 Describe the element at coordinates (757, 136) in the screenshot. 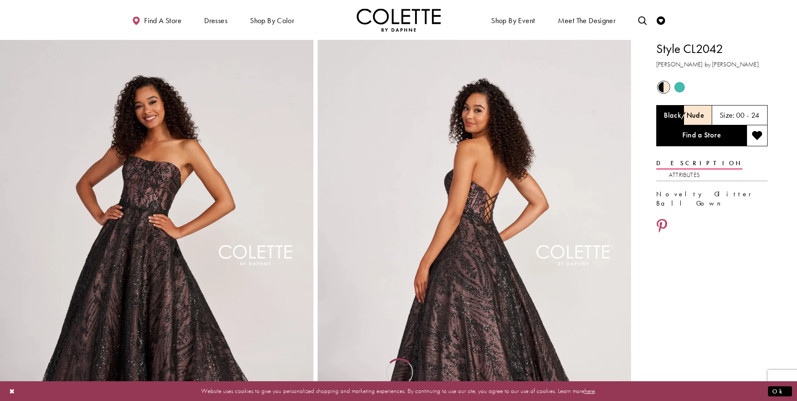

I see `button: Add to wishlist` at that location.